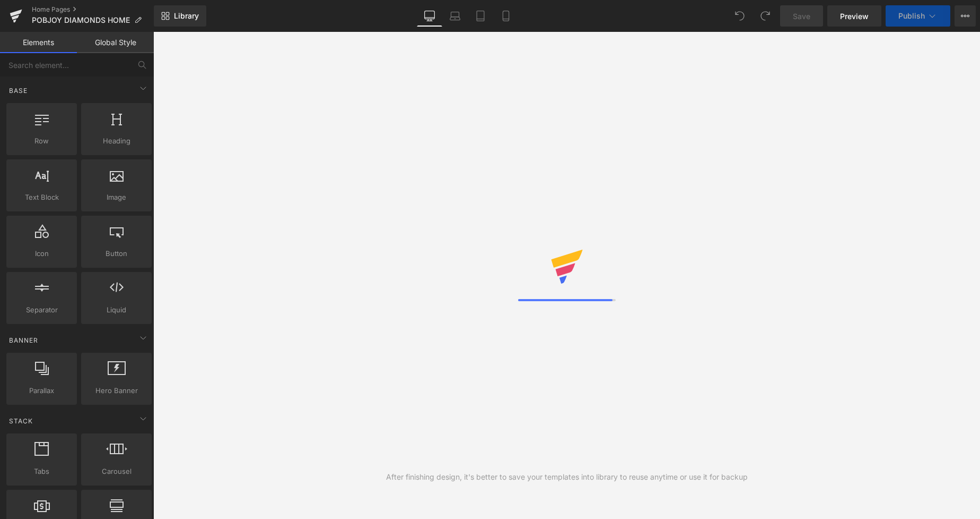 The image size is (980, 519). Describe the element at coordinates (116, 390) in the screenshot. I see `span: Hero Banner` at that location.